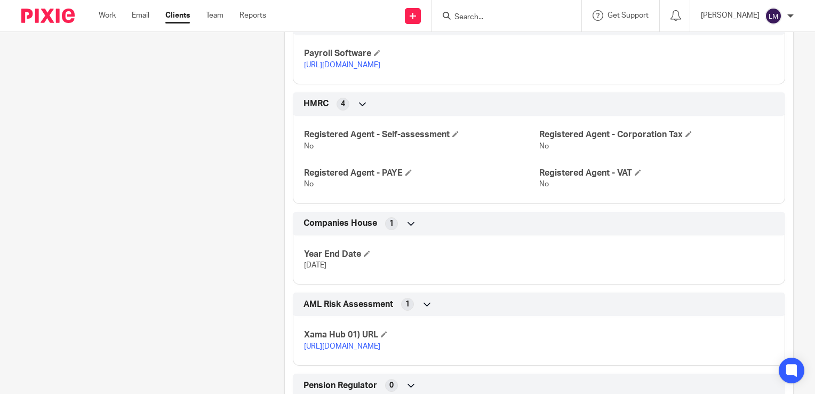 The height and width of the screenshot is (394, 815). What do you see at coordinates (501, 18) in the screenshot?
I see `input: Search` at bounding box center [501, 18].